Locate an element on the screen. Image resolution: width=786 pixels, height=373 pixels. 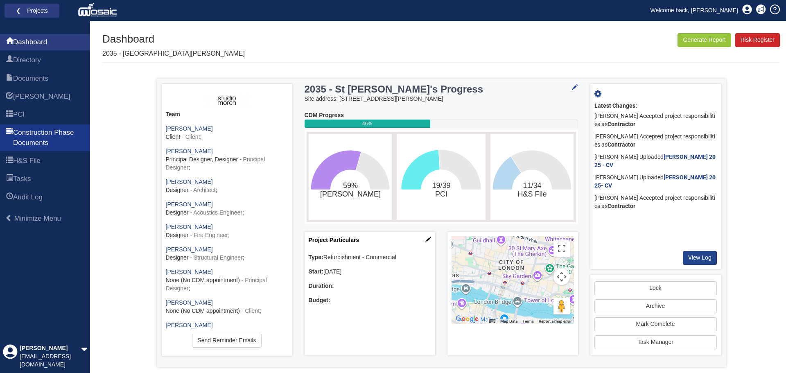
text: 19/39 is located at coordinates (441, 189).